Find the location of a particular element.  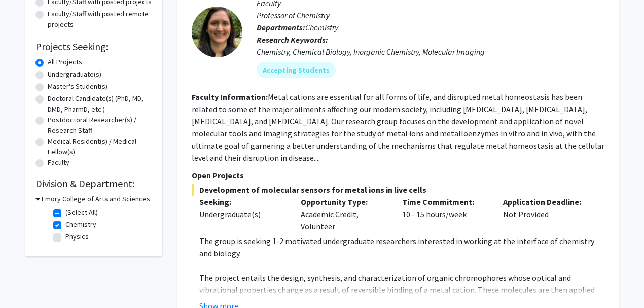

b: Research Keywords: is located at coordinates (292, 39).